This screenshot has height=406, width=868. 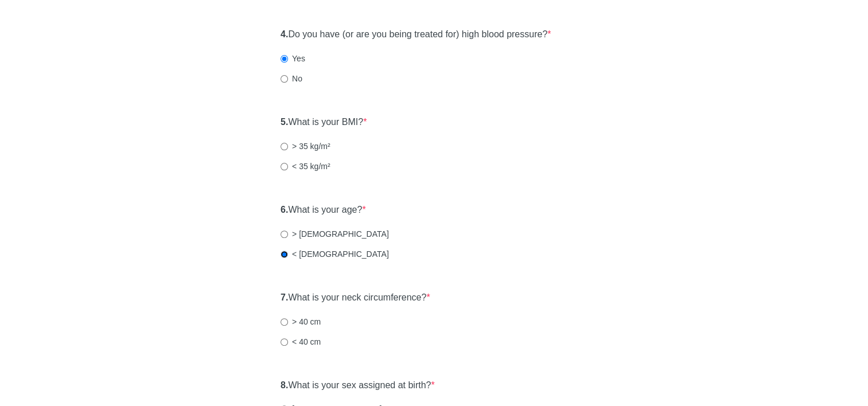 What do you see at coordinates (284, 59) in the screenshot?
I see `input: Yes` at bounding box center [284, 59].